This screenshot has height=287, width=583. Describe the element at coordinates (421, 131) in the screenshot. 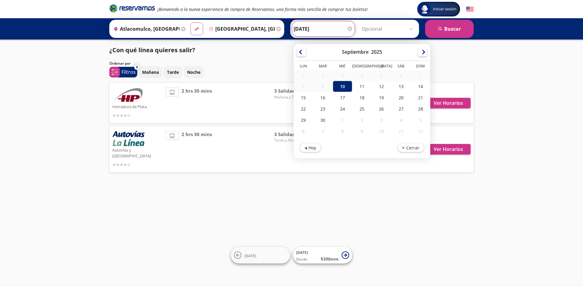

I see `div: 12-Oct-25` at that location.